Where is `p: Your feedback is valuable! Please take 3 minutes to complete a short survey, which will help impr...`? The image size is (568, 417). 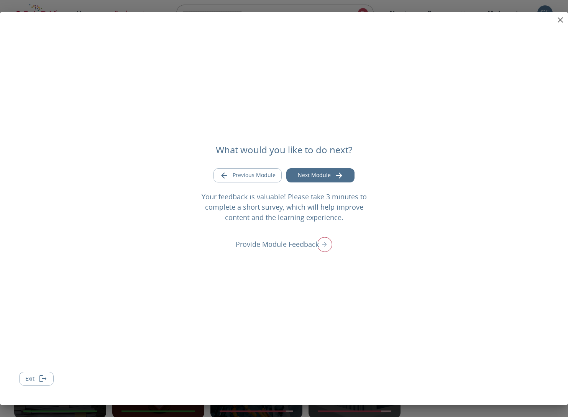
p: Your feedback is valuable! Please take 3 minutes to complete a short survey, which will help impr... is located at coordinates (284, 207).